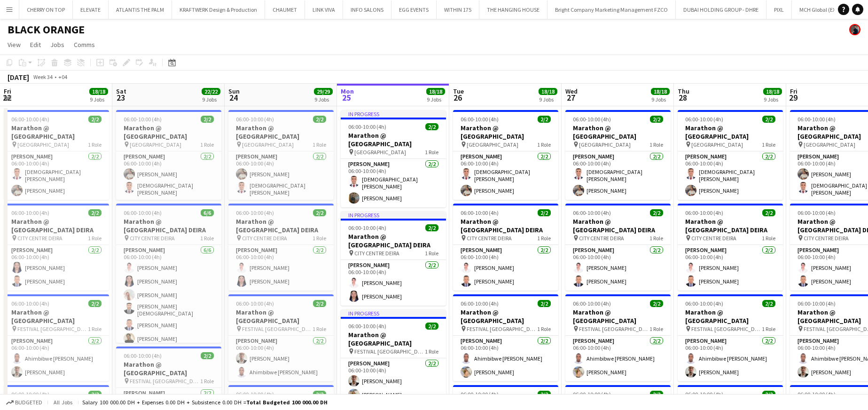  Describe the element at coordinates (120, 97) in the screenshot. I see `span: 23` at that location.